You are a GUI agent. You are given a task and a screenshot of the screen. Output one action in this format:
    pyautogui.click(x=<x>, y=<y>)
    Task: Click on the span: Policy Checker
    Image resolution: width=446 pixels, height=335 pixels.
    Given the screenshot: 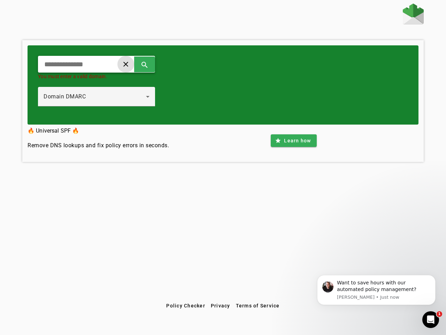 What is the action you would take?
    pyautogui.click(x=186, y=305)
    